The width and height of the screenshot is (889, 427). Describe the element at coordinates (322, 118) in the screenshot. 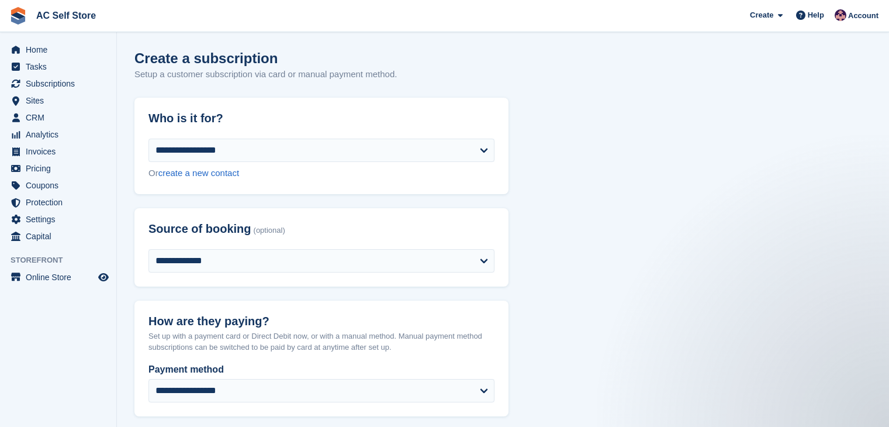

I see `h2: Who is it for?` at that location.